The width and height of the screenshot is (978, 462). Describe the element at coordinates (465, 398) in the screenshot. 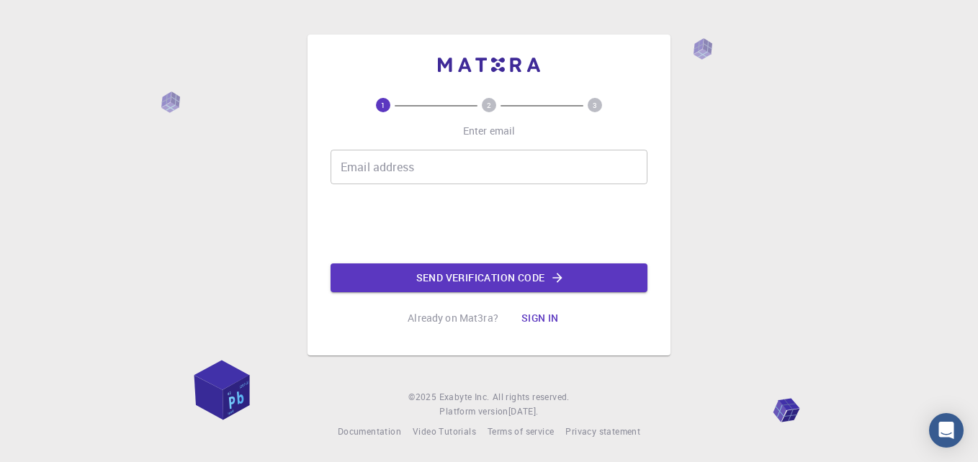

I see `a: Exabyte Inc.` at that location.